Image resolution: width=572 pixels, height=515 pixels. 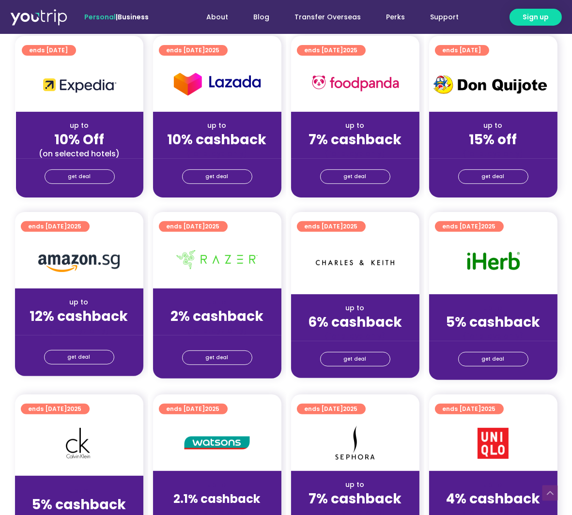 I want to click on a: Perks, so click(x=396, y=17).